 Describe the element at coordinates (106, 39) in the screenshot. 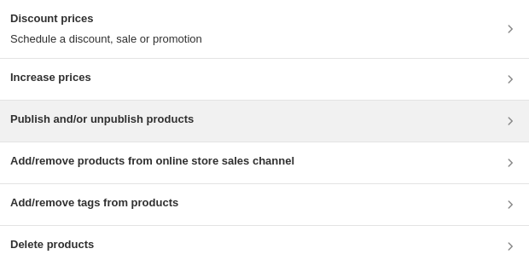

I see `p: Schedule a discount, sale or promotion` at that location.